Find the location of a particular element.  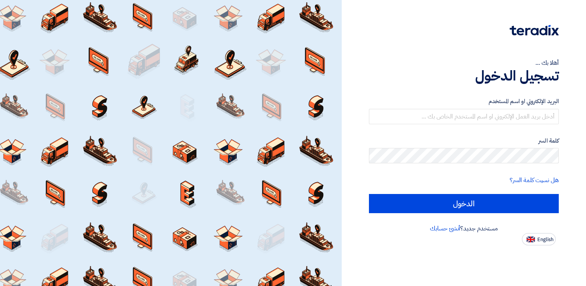

img: en-US.png is located at coordinates (530, 239).